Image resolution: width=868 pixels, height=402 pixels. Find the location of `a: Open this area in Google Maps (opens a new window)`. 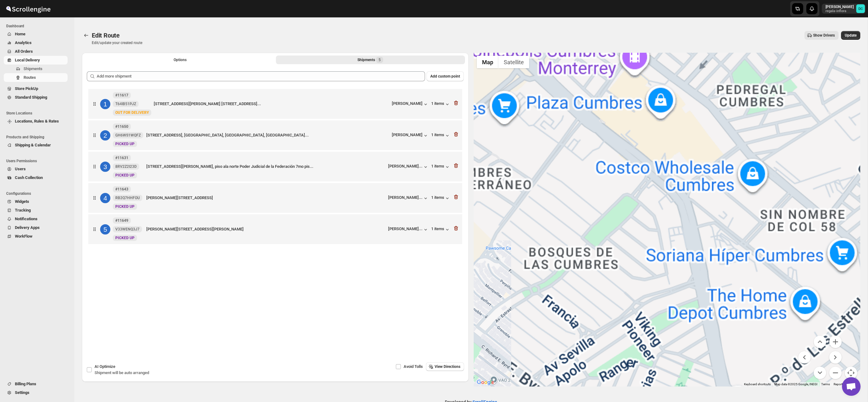

a: Open this area in Google Maps (opens a new window) is located at coordinates (485, 382).